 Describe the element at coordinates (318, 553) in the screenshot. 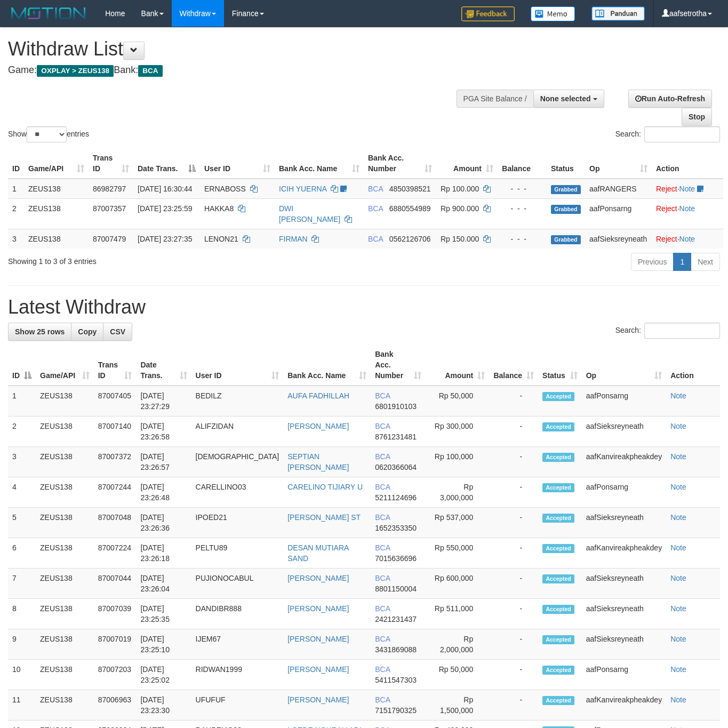

I see `a: DESAN MUTIARA SAND` at that location.